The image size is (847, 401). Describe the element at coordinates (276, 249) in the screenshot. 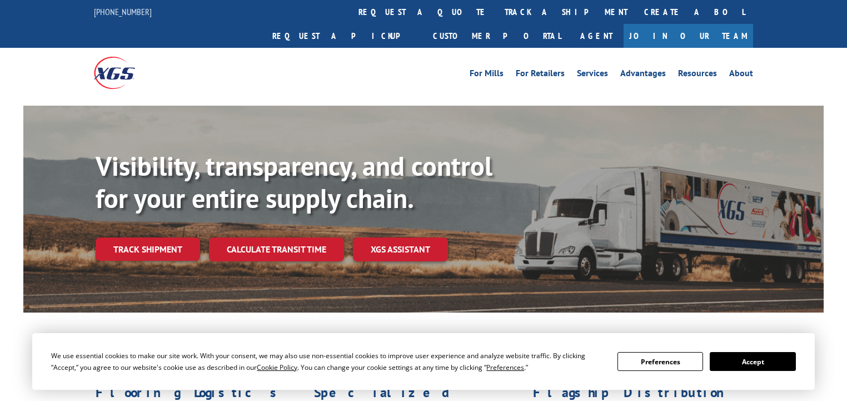

I see `a: Calculate transit time` at that location.